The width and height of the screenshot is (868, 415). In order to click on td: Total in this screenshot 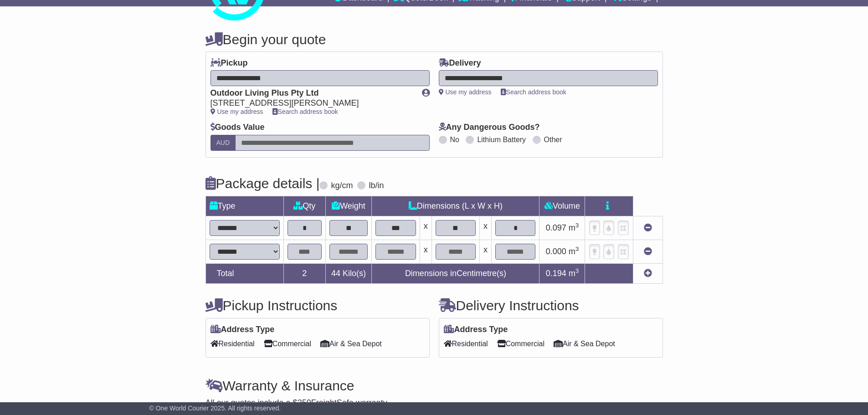, I will do `click(244, 273)`.